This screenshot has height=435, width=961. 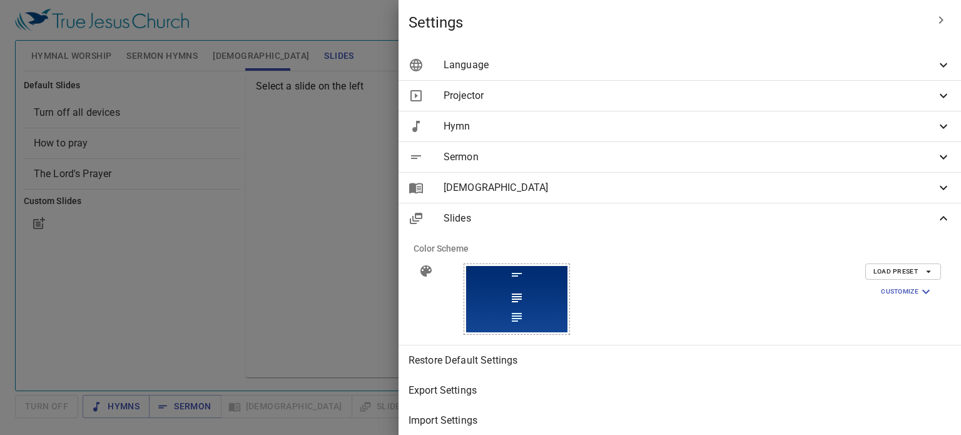 I want to click on div: Projector, so click(x=679, y=96).